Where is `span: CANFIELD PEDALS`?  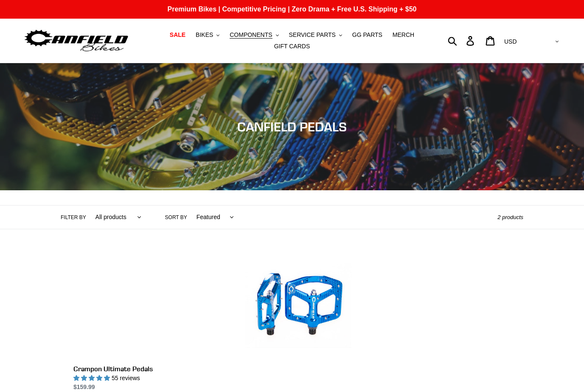
span: CANFIELD PEDALS is located at coordinates (292, 127).